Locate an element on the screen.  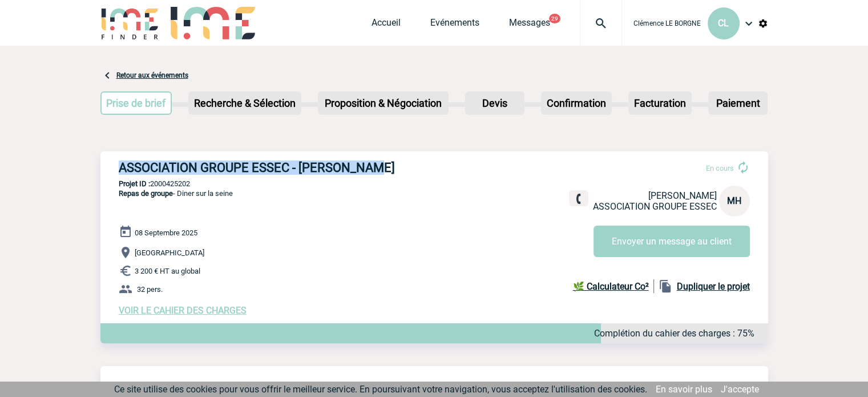
span: VOIR LE CAHIER DES CHARGES is located at coordinates (183, 310).